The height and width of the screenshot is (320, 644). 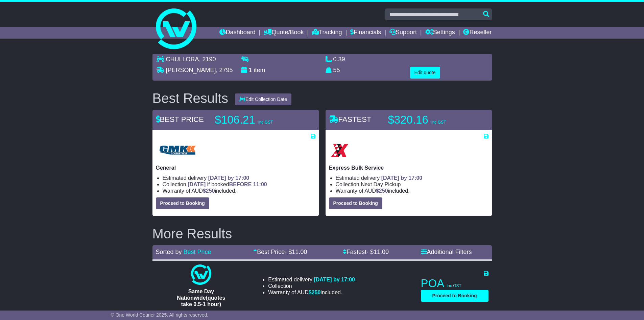 I want to click on span: if booked, so click(x=227, y=184).